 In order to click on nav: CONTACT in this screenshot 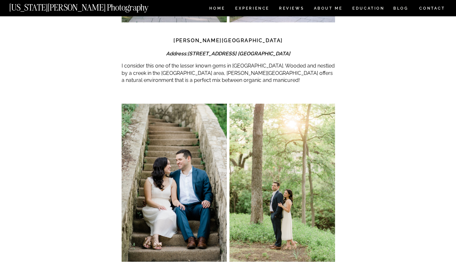, I will do `click(432, 8)`.